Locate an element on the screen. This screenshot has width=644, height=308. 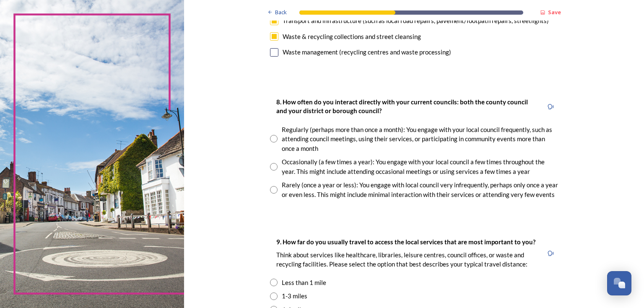
div: Transport and infrastructure (such as local road repairs, pavement/footpath repairs, streetlights) is located at coordinates (415, 21).